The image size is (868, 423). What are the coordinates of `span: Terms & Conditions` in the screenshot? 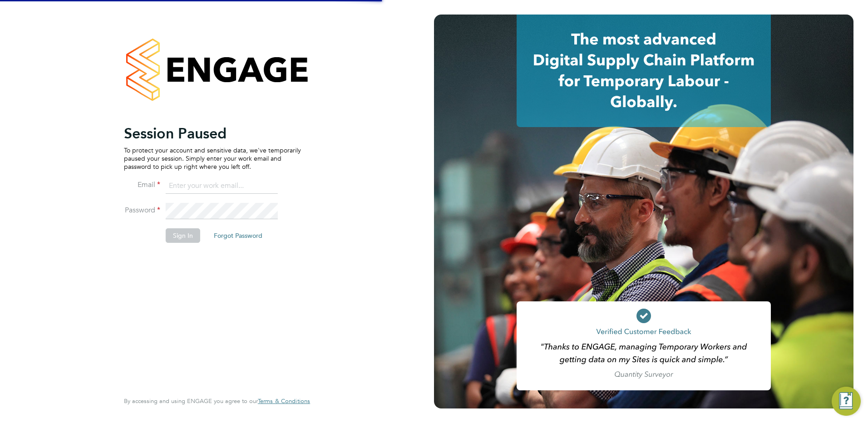 It's located at (284, 401).